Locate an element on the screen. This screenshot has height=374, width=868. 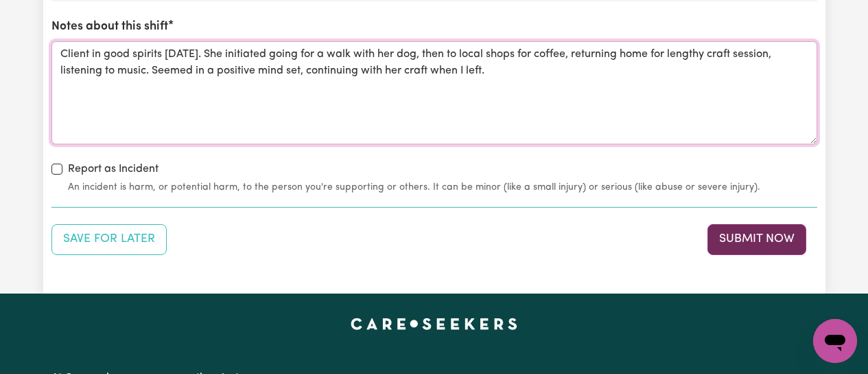
button: Save your job report is located at coordinates (109, 239).